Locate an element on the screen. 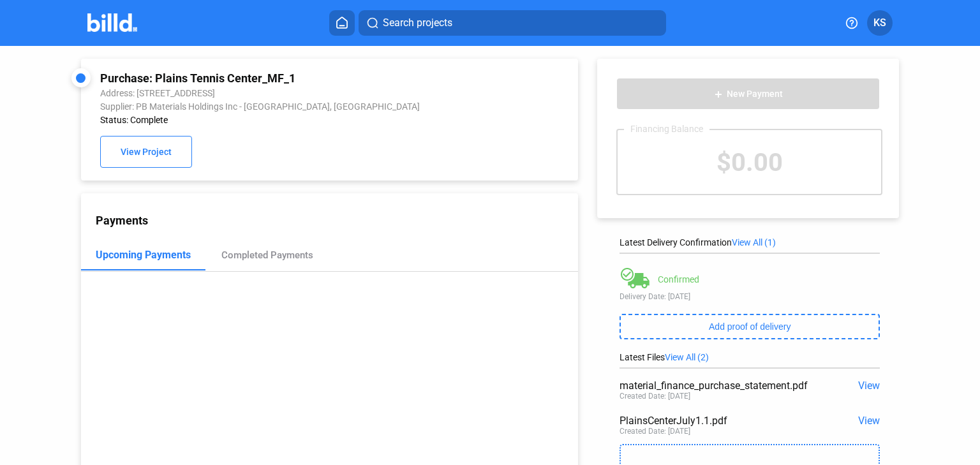  img: Billd Company Logo is located at coordinates (113, 22).